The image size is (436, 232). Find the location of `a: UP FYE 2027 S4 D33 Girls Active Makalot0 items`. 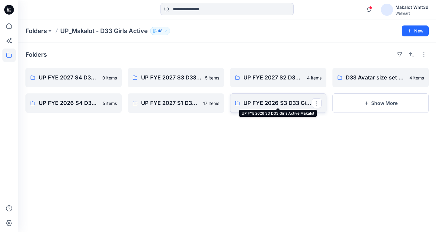

a: UP FYE 2027 S4 D33 Girls Active Makalot0 items is located at coordinates (74, 77).